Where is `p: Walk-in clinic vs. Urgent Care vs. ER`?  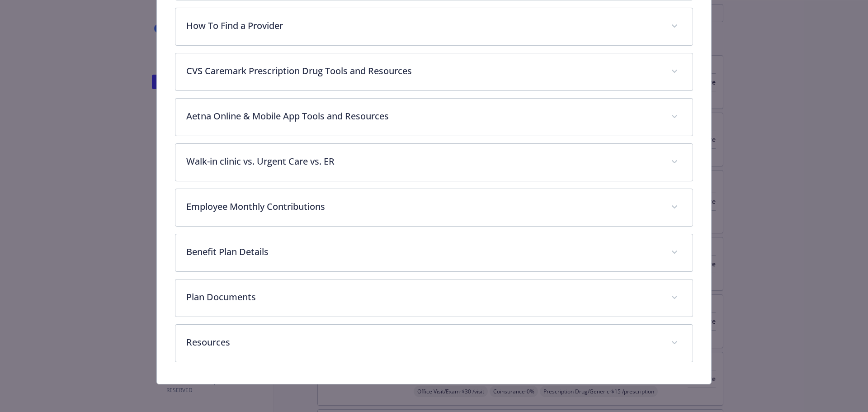 p: Walk-in clinic vs. Urgent Care vs. ER is located at coordinates (423, 162).